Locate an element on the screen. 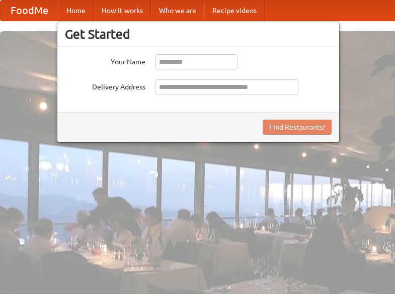 The height and width of the screenshot is (294, 395). button: Find Restaurants! is located at coordinates (297, 127).